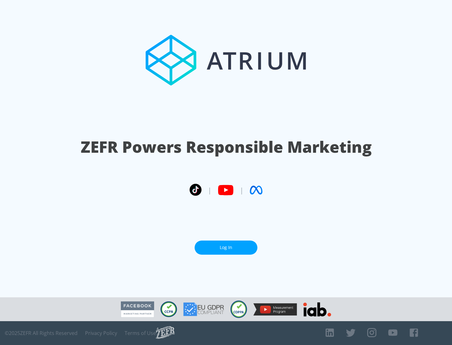 Image resolution: width=452 pixels, height=345 pixels. Describe the element at coordinates (41, 333) in the screenshot. I see `span: © 2025 ZEFR All Rights Reserved` at that location.